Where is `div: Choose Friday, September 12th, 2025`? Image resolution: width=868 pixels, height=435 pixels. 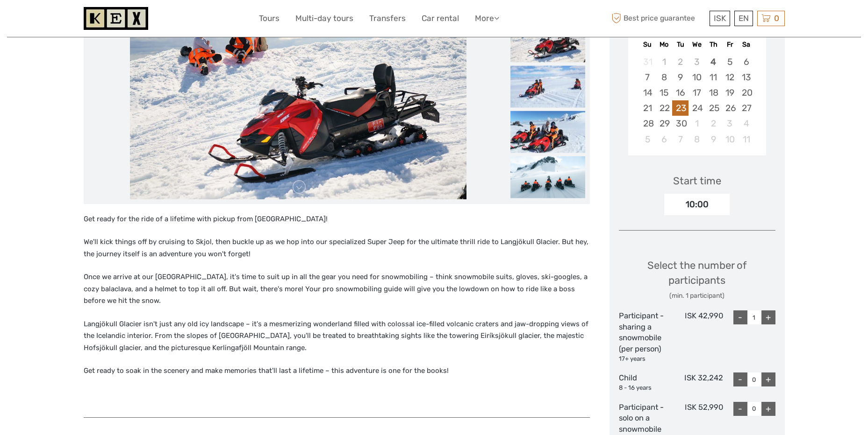 div: Choose Friday, September 12th, 2025 is located at coordinates (730, 77).